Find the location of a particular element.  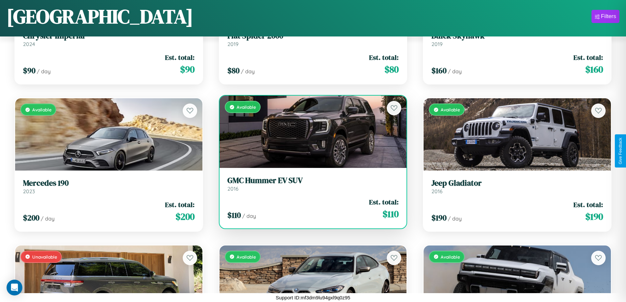

button: Filters is located at coordinates (605, 16).